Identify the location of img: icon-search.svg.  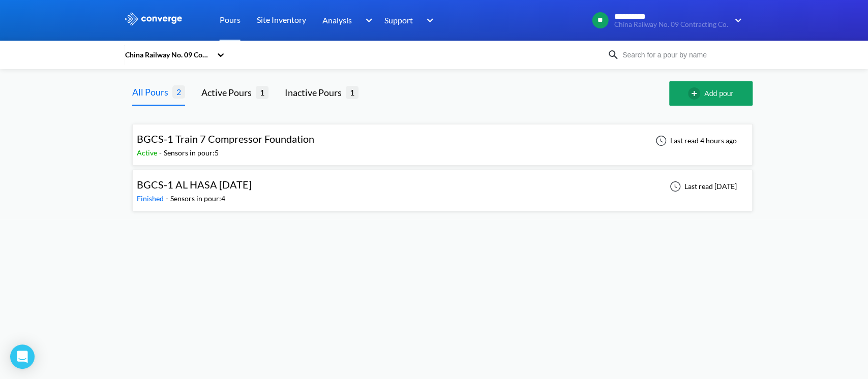
(613, 55).